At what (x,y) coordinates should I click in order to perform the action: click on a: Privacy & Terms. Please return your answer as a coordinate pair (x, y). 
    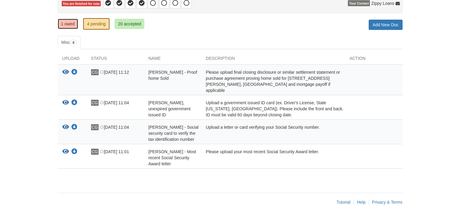
    Looking at the image, I should click on (387, 202).